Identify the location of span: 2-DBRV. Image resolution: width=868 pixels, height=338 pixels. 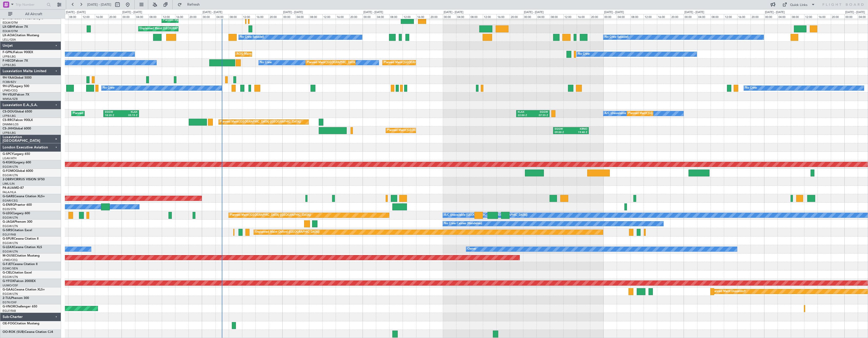
(8, 179).